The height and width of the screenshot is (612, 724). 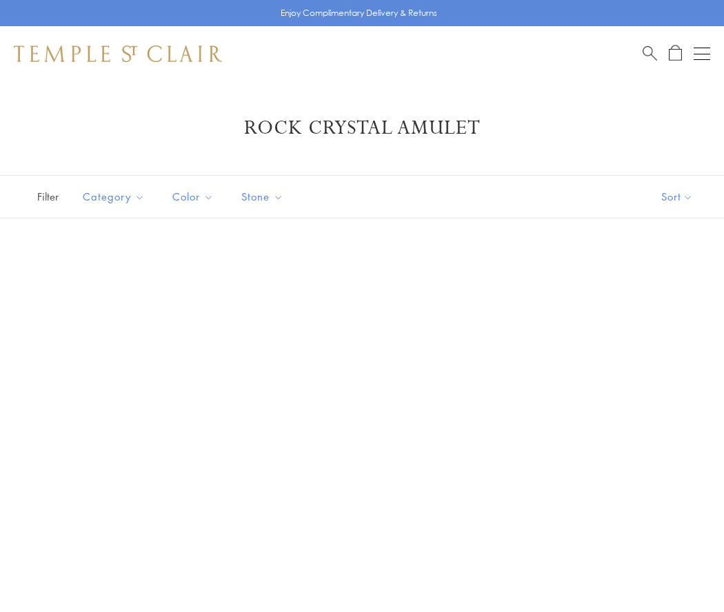 I want to click on button: Color, so click(x=193, y=196).